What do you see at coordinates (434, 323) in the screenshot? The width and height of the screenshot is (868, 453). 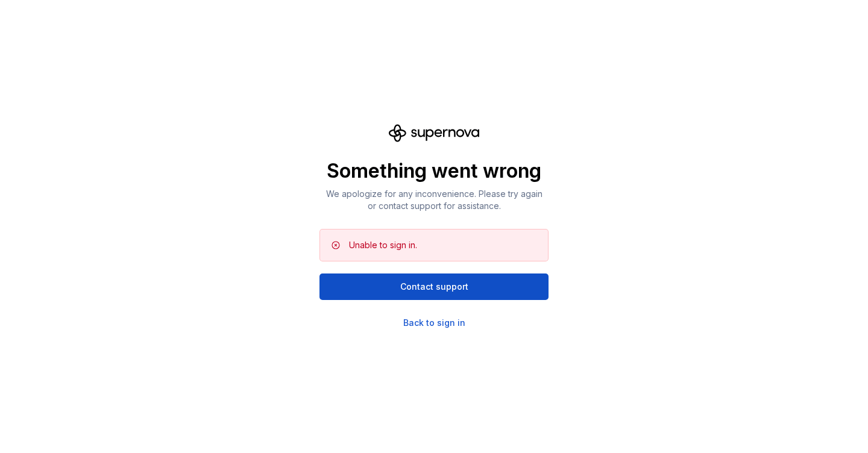 I see `a: Back to sign in` at bounding box center [434, 323].